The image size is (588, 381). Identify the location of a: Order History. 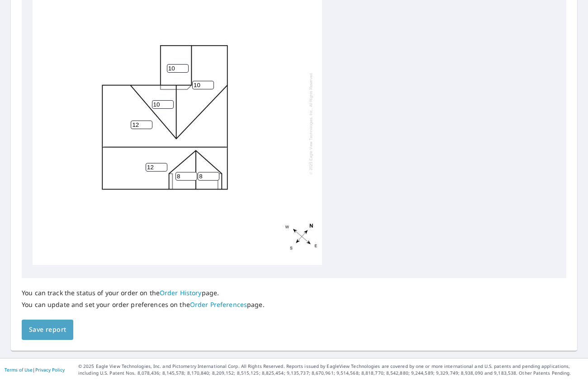
(181, 292).